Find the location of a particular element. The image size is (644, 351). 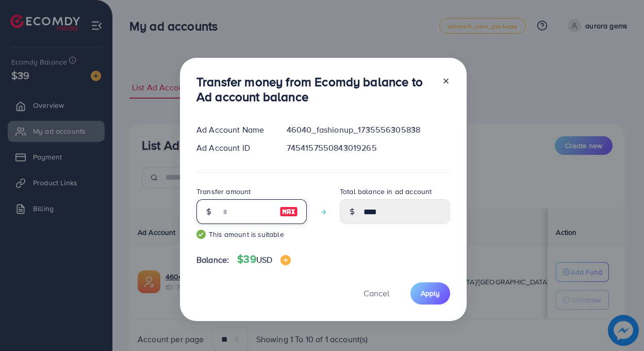

img: guide is located at coordinates (201, 234).